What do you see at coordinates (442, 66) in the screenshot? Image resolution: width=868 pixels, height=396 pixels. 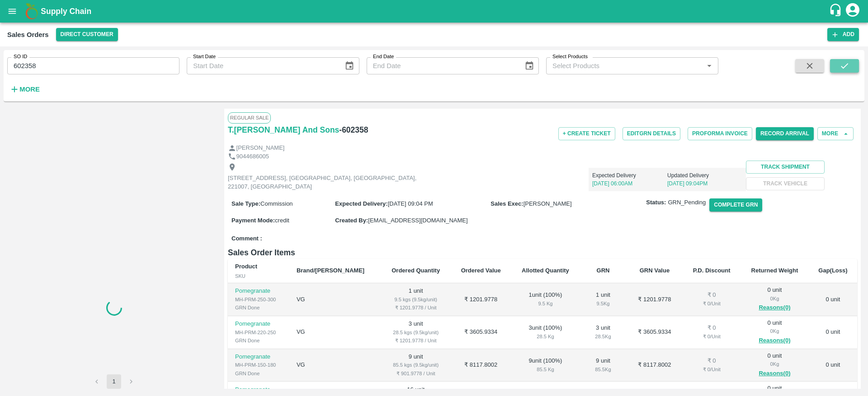 I see `input: End Date` at bounding box center [442, 66].